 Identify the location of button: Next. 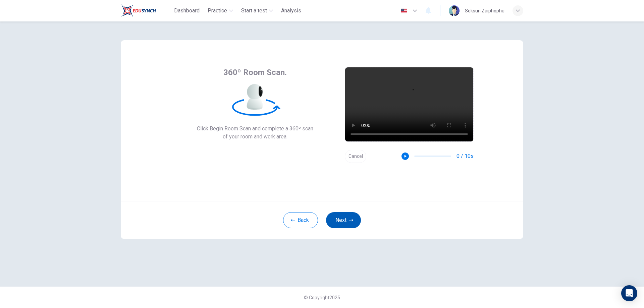
(343, 220).